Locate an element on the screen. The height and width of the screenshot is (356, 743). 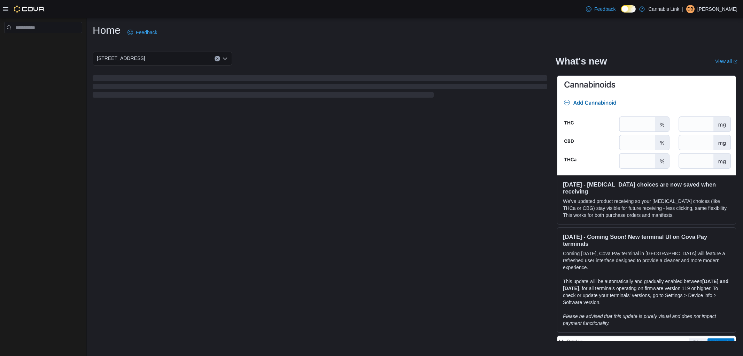
span: Loading is located at coordinates (320, 88).